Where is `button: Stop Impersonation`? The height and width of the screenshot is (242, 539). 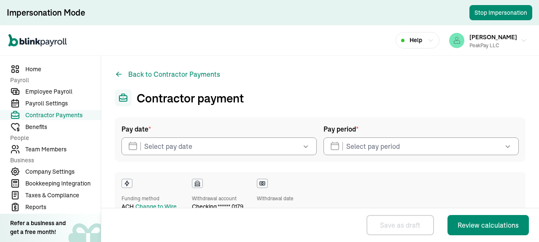 button: Stop Impersonation is located at coordinates (501, 13).